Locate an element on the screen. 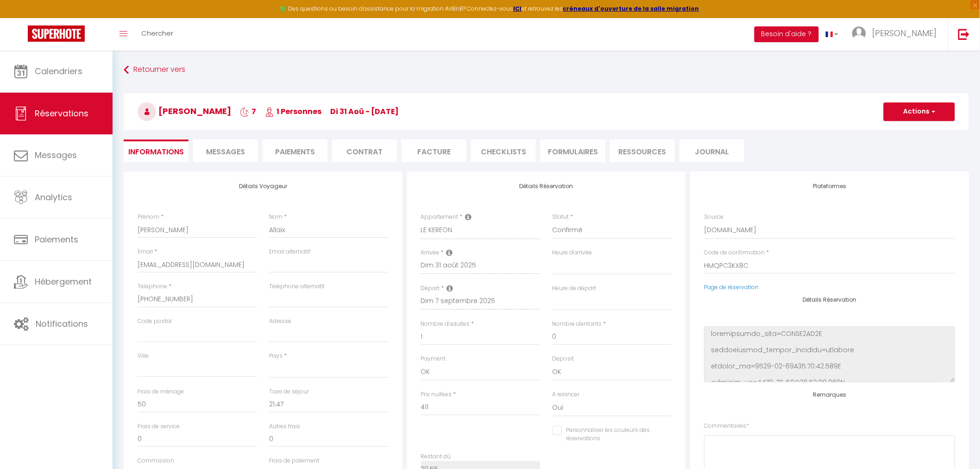 Image resolution: width=980 pixels, height=469 pixels. span: Chercher is located at coordinates (157, 33).